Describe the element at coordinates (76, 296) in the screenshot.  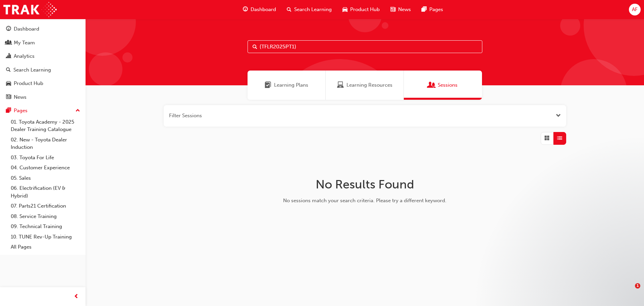
I see `span: prev-icon` at that location.